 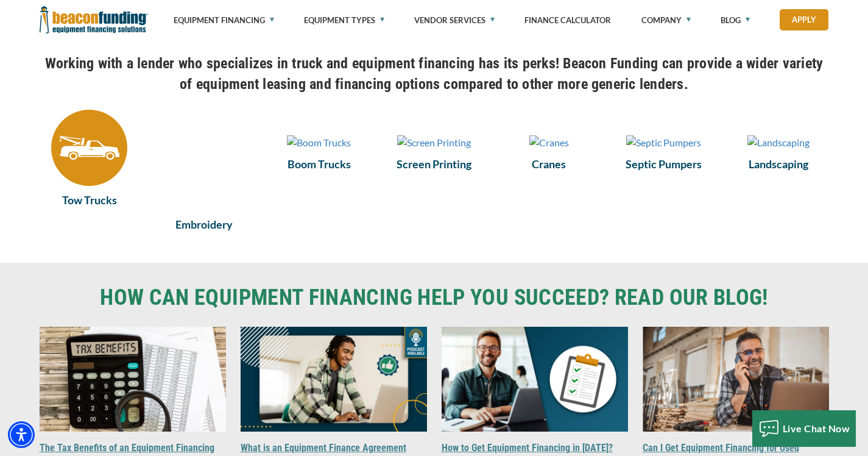 I want to click on img: Septic Pumpers, so click(x=664, y=142).